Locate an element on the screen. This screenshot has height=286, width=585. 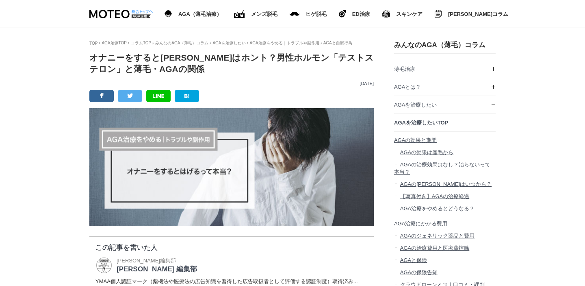
span: メンズ脱毛 is located at coordinates (264, 14).